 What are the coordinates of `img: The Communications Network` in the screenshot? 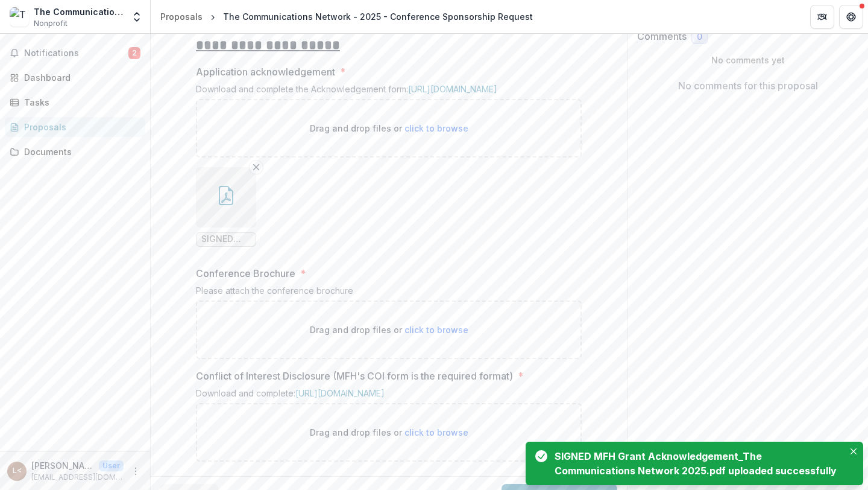 It's located at (19, 17).